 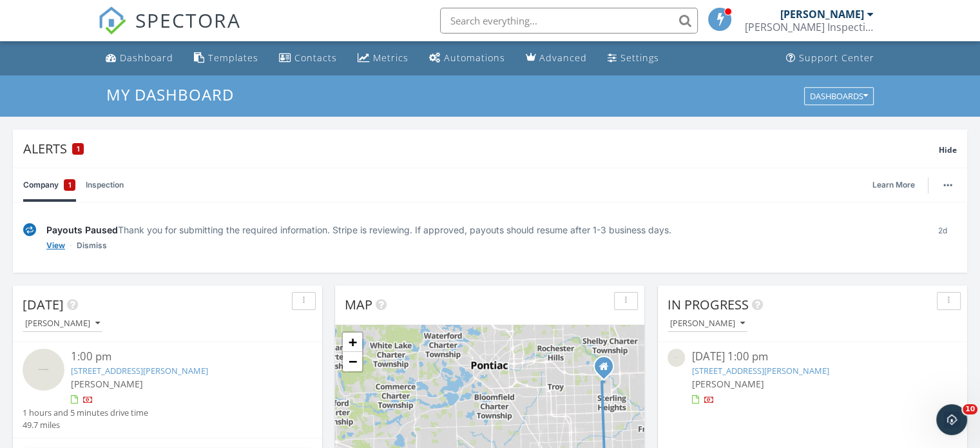 What do you see at coordinates (146, 57) in the screenshot?
I see `div: Dashboard` at bounding box center [146, 57].